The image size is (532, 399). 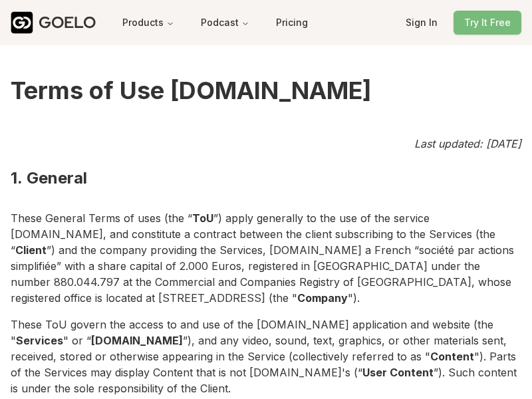 I want to click on div: GOELO, so click(x=67, y=23).